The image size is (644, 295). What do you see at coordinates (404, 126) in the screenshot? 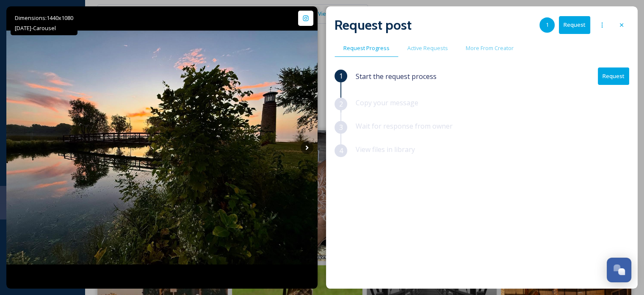
I see `span: Wait for response from owner` at bounding box center [404, 126].